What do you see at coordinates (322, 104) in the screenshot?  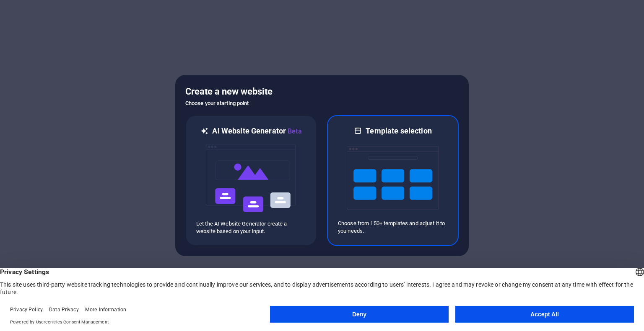 I see `h6: Choose your starting point` at bounding box center [322, 104].